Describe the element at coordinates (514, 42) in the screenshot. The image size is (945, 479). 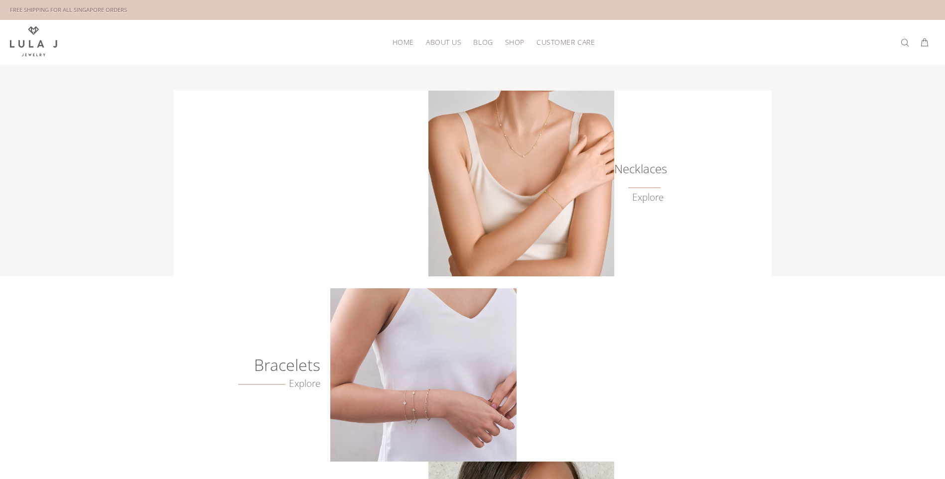
I see `span: Shop` at that location.